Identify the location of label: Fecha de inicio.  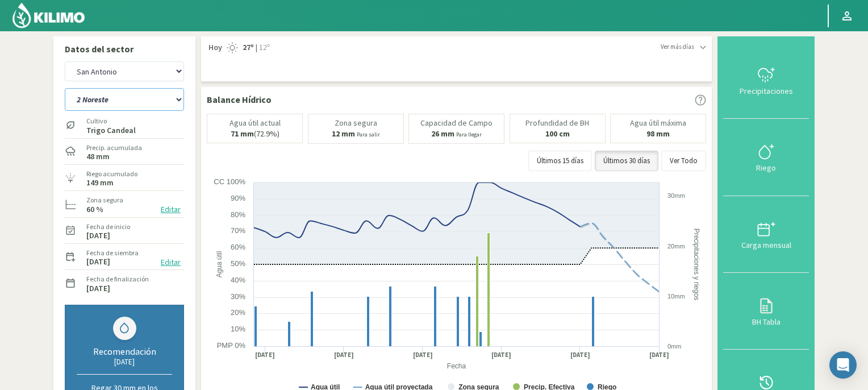
(108, 227).